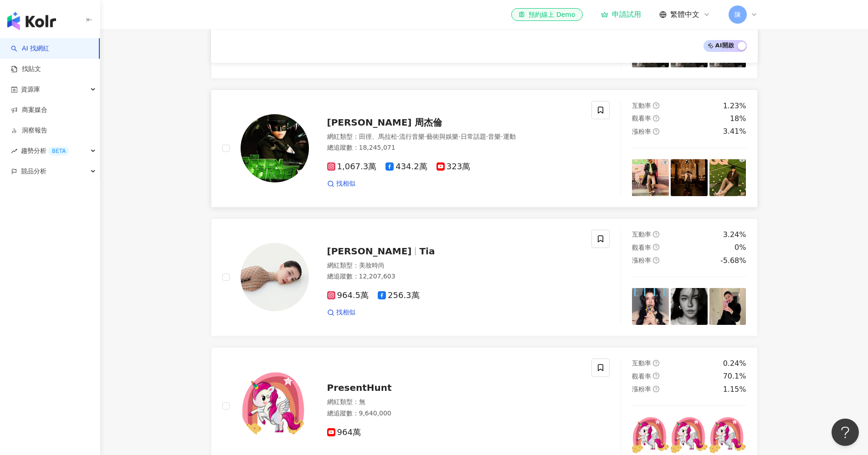 This screenshot has width=868, height=455. I want to click on span: 繁體中文, so click(685, 15).